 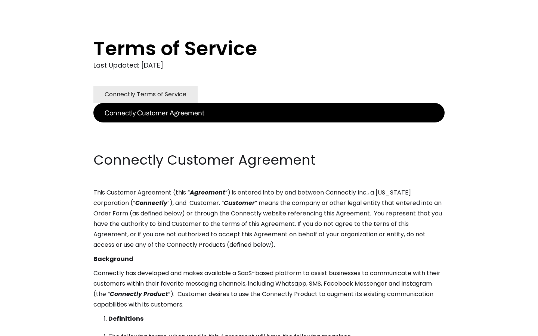 I want to click on div: Connectly Customer Agreement, so click(x=154, y=113).